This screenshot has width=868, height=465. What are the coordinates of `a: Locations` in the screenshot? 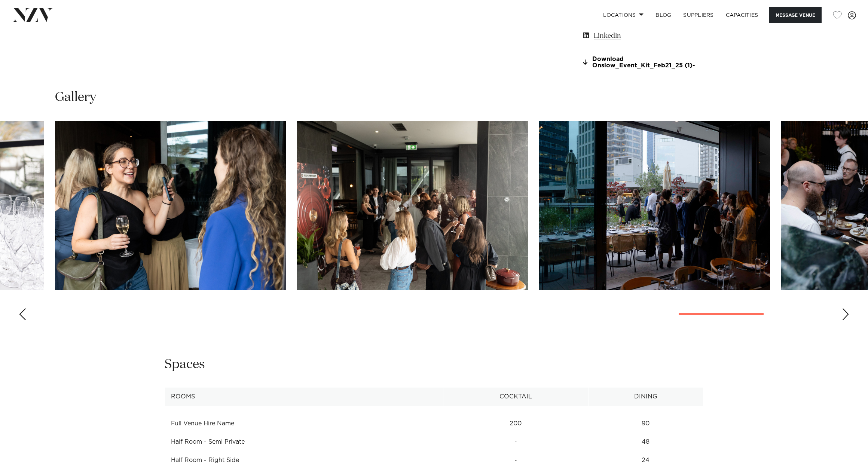 It's located at (623, 15).